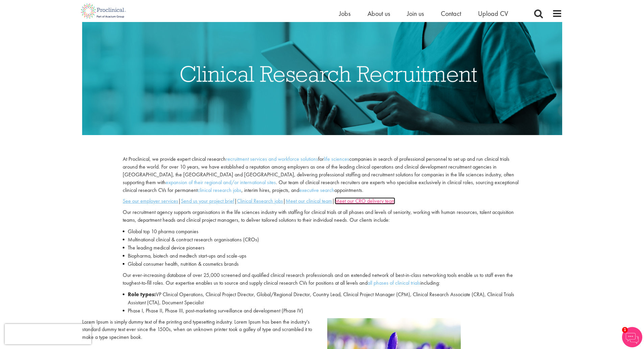  I want to click on a: clinical research jobs, so click(219, 190).